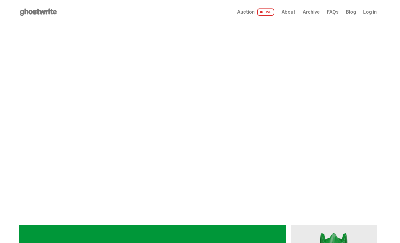 This screenshot has width=400, height=243. I want to click on a: Auction LIVE, so click(256, 12).